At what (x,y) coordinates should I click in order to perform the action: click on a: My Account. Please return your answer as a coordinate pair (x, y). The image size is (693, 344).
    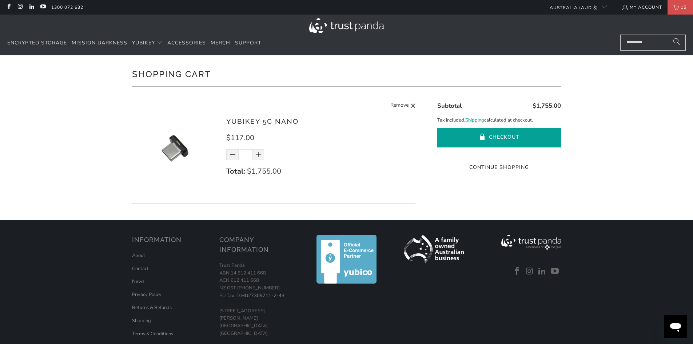
    Looking at the image, I should click on (642, 7).